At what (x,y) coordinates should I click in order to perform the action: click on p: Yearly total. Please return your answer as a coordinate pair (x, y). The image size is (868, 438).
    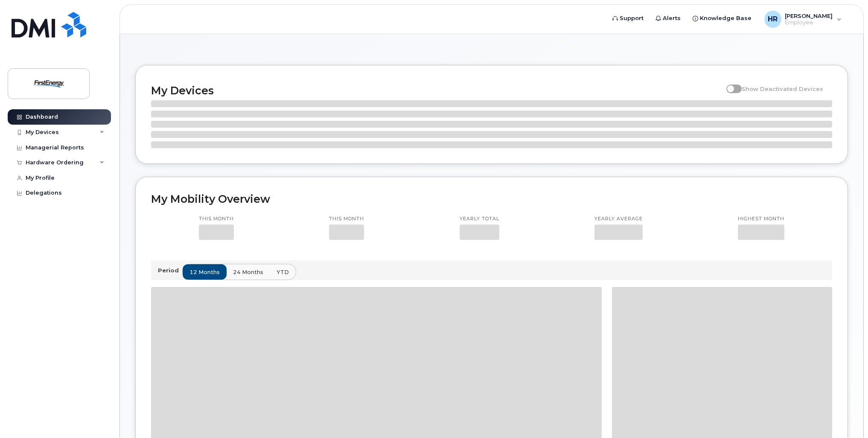
    Looking at the image, I should click on (479, 219).